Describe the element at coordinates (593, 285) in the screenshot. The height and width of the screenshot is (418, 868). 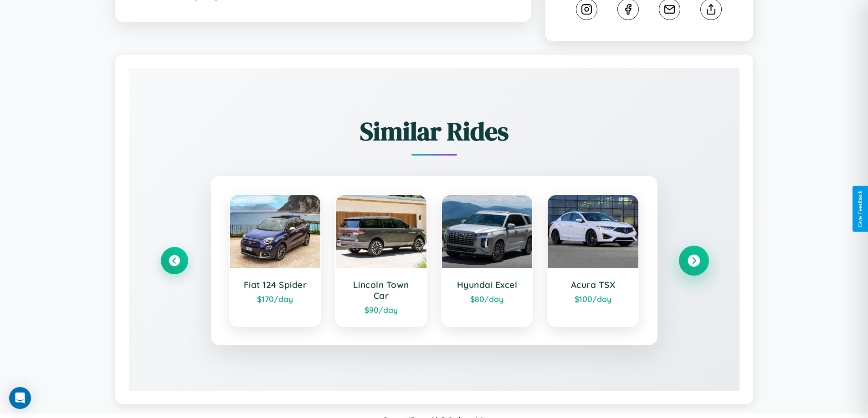
I see `h3: Acura TSX` at that location.